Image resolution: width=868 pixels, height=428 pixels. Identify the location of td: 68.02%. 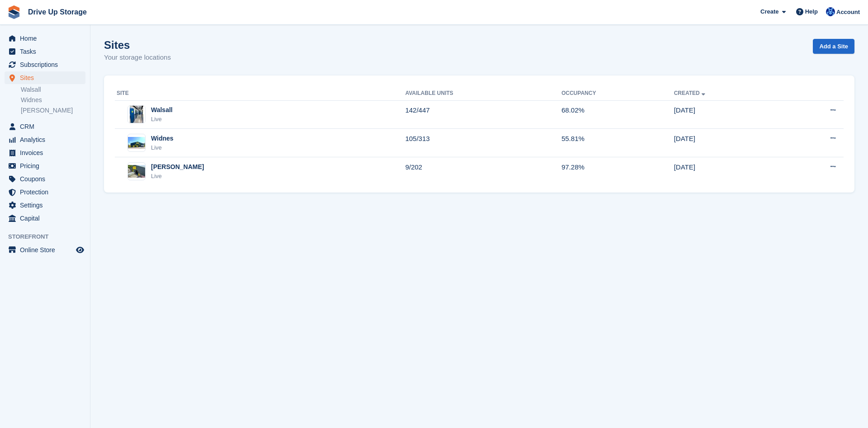
(618, 114).